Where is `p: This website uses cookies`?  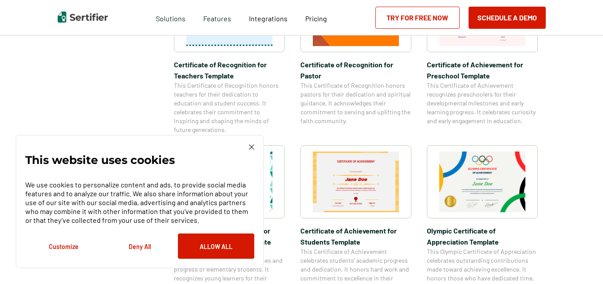 p: This website uses cookies is located at coordinates (100, 160).